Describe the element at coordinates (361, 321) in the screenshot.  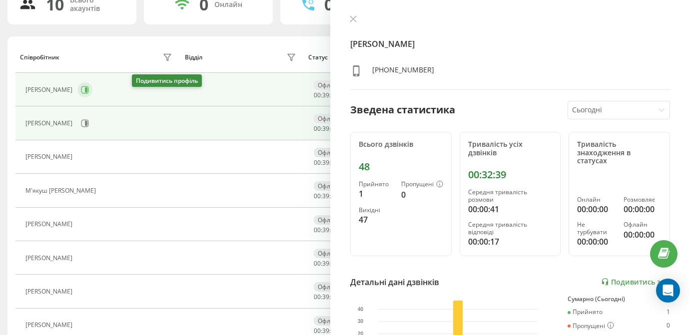
I see `text: 30` at that location.